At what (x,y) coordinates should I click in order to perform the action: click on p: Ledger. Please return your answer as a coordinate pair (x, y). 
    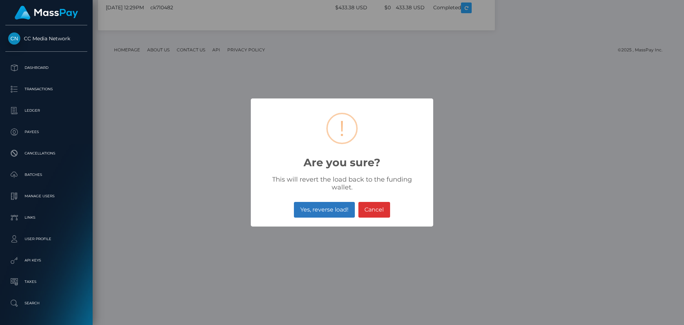
    Looking at the image, I should click on (46, 111).